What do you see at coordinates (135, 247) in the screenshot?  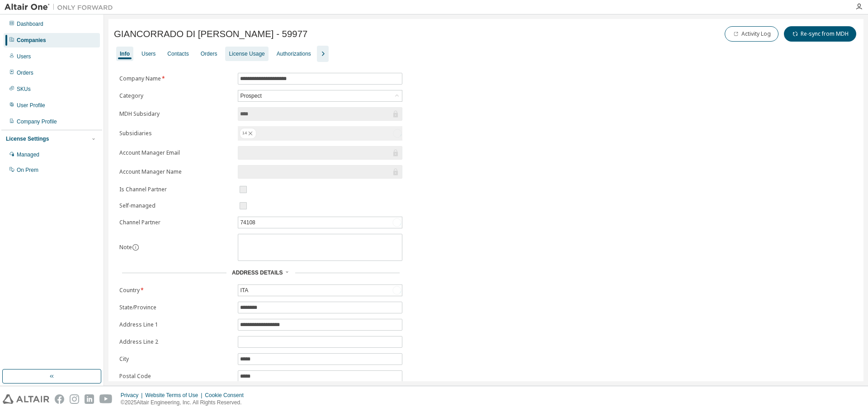 I see `button: information` at bounding box center [135, 247].